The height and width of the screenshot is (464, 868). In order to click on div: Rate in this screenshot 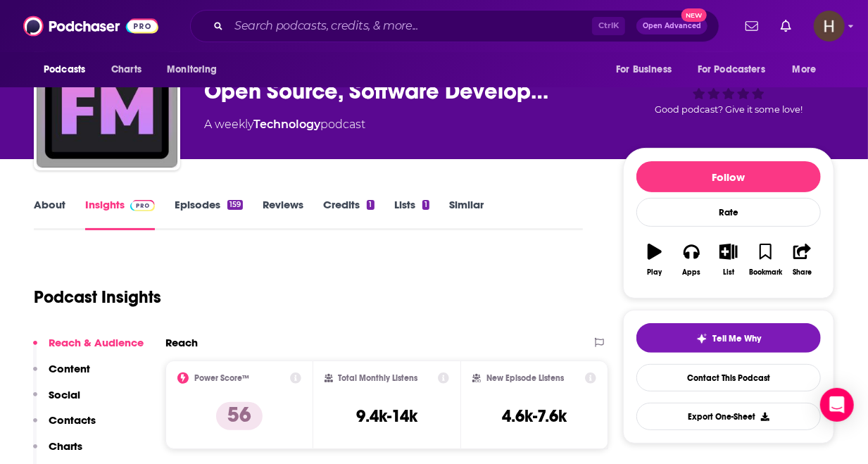, I will do `click(728, 212)`.